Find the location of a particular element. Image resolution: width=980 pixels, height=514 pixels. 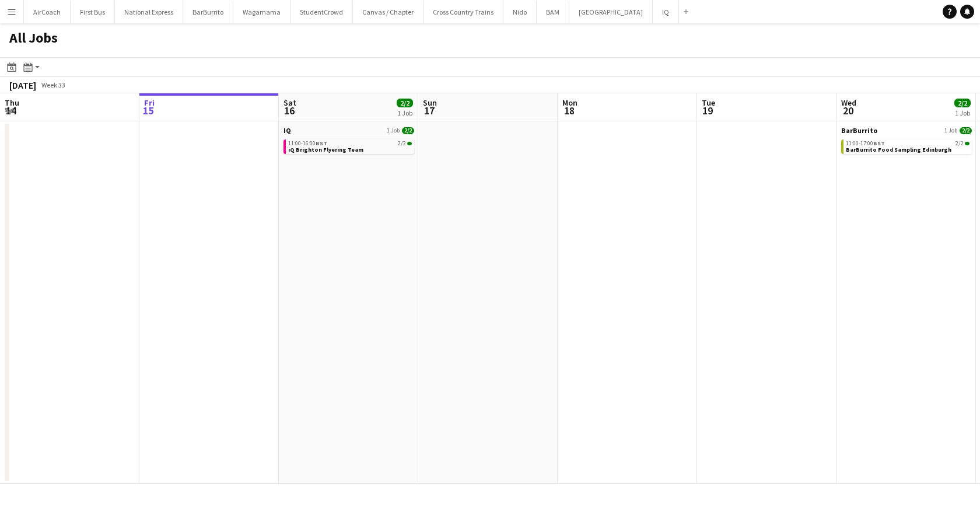

a: 11:00-16:00BST2/2iQ Brighton Flyering Team is located at coordinates (350, 146).